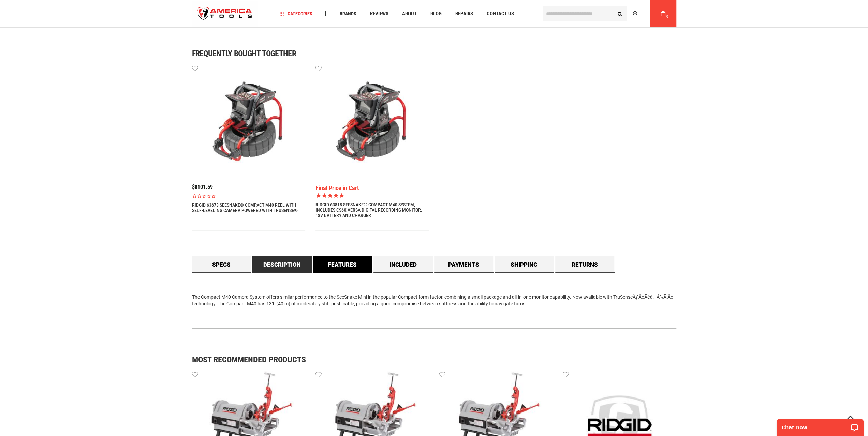 This screenshot has width=868, height=436. Describe the element at coordinates (379, 13) in the screenshot. I see `a: Reviews` at that location.